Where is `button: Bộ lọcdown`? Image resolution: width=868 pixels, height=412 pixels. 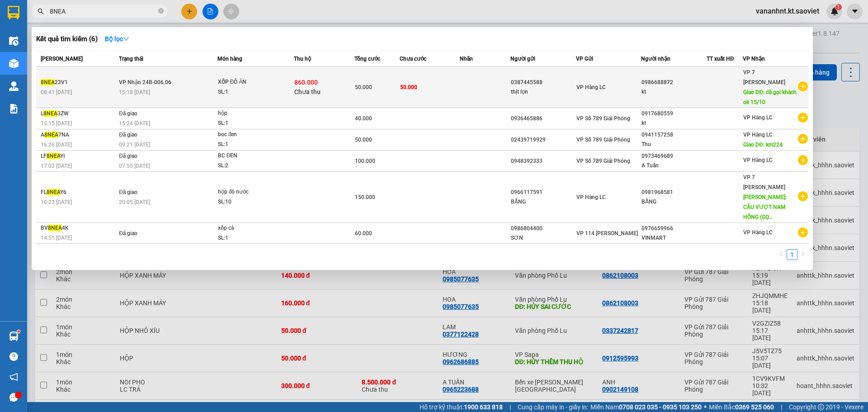 button: Bộ lọcdown is located at coordinates (117, 39).